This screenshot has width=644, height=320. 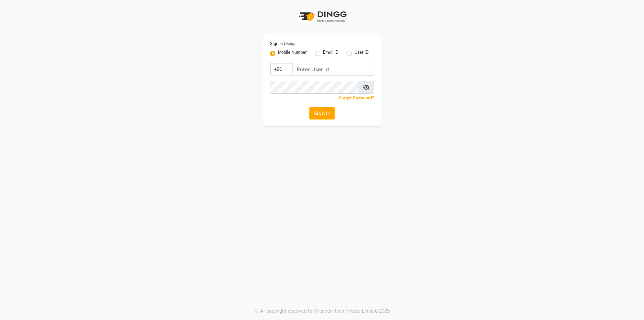 I want to click on img: logo1.svg, so click(x=322, y=16).